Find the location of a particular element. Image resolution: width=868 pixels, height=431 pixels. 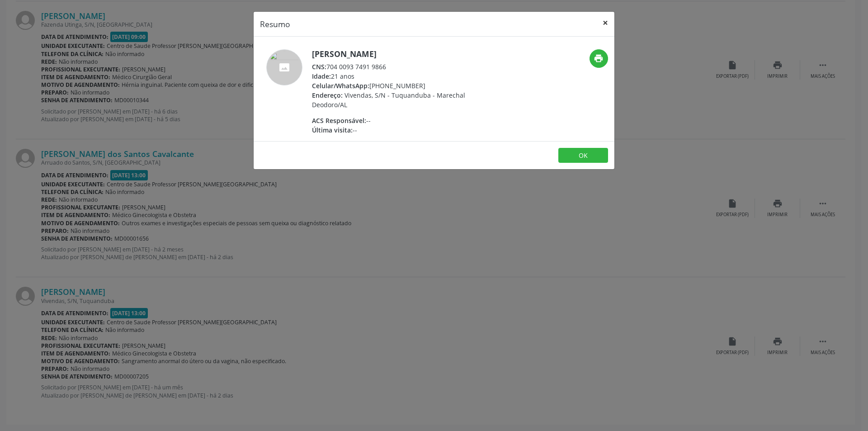

span: Vivendas, S/N - Tuquanduba - Marechal Deodoro/AL is located at coordinates (388, 100).